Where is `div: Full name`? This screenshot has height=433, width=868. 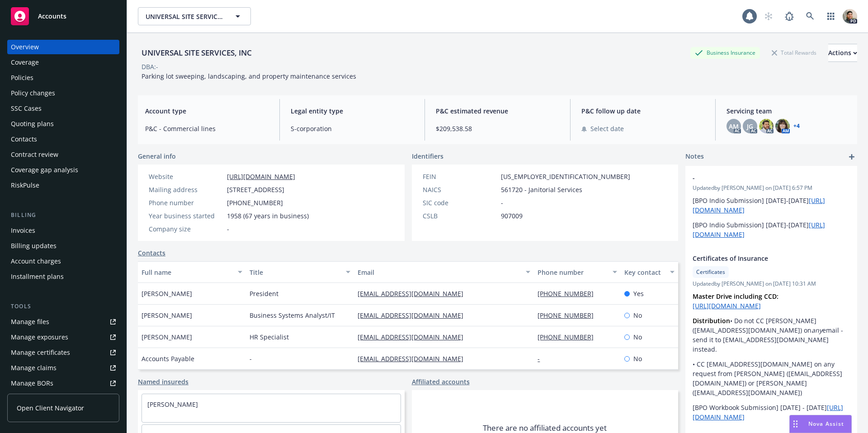 div: Full name is located at coordinates (187, 272).